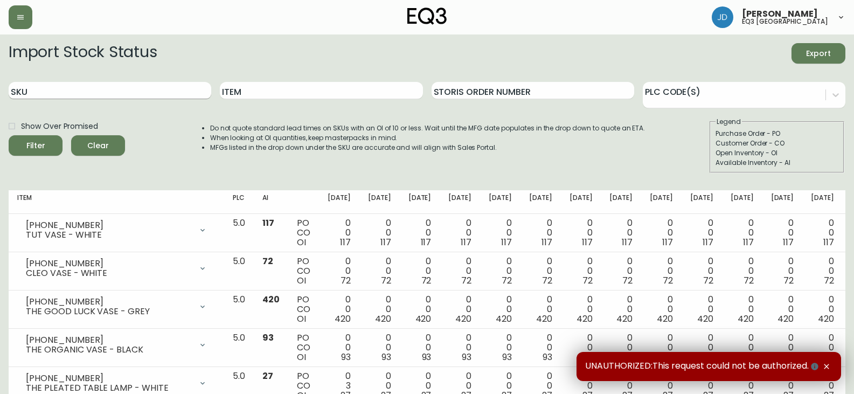 The width and height of the screenshot is (854, 394). I want to click on img: logo, so click(427, 16).